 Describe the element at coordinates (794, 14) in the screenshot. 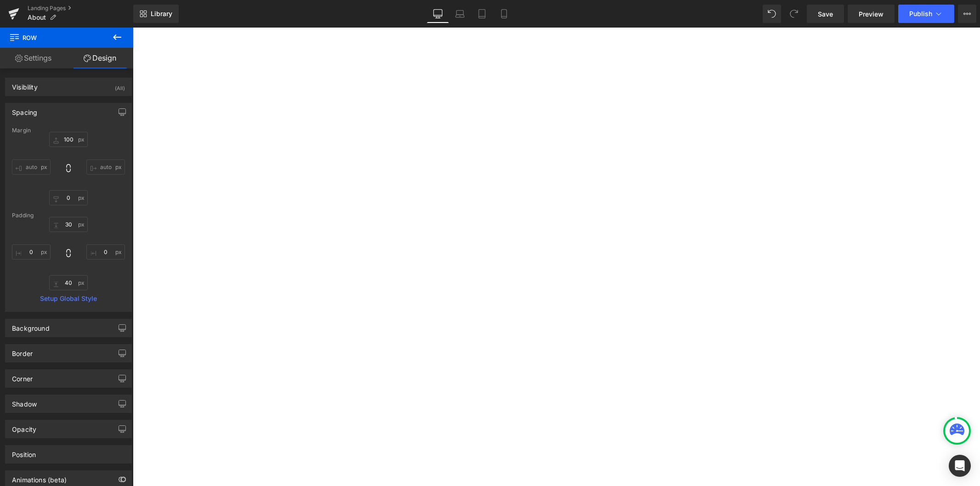

I see `button: Redo` at that location.